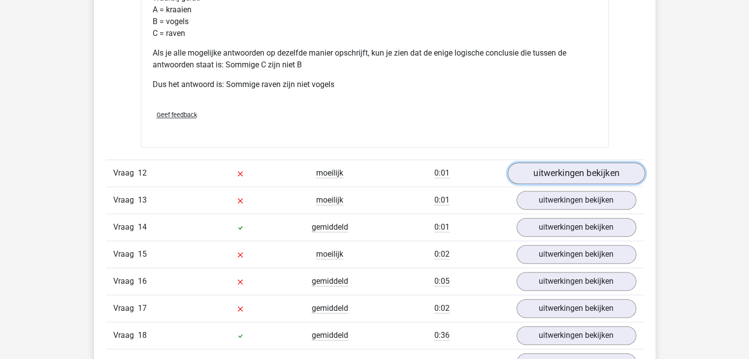 This screenshot has height=359, width=749. I want to click on span: Geef feedback, so click(177, 115).